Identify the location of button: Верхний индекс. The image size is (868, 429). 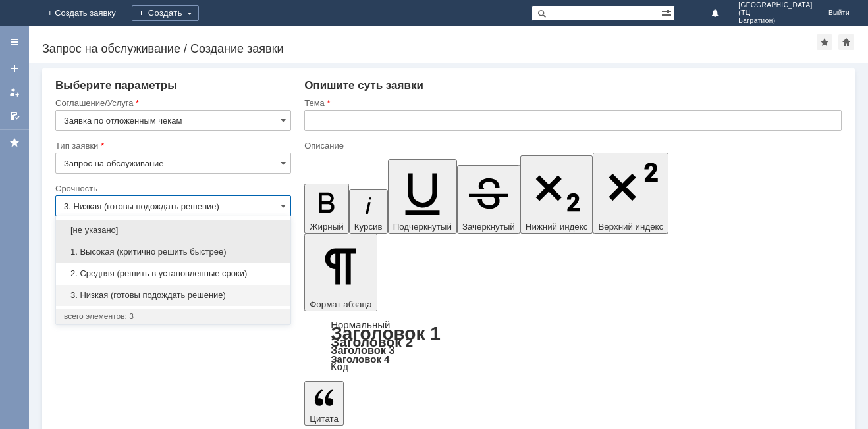
(630, 193).